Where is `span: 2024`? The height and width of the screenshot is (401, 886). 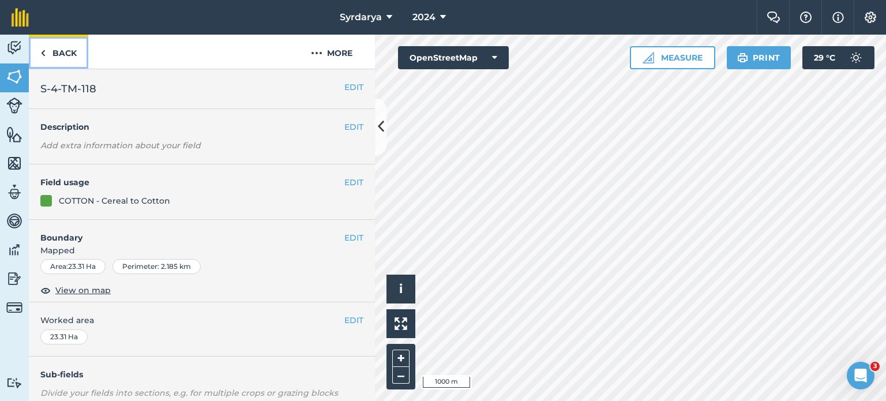 span: 2024 is located at coordinates (424, 17).